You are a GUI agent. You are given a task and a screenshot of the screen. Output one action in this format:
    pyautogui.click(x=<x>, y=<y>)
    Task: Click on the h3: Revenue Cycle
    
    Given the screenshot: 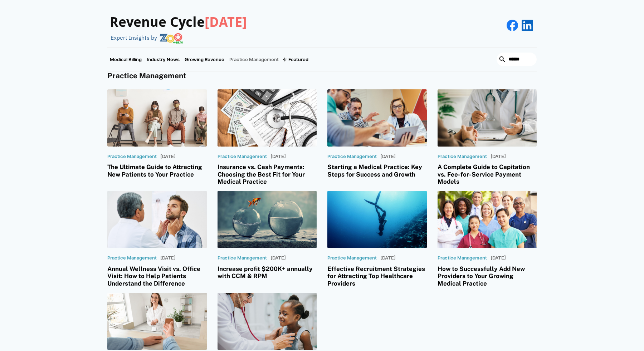 What is the action you would take?
    pyautogui.click(x=178, y=23)
    